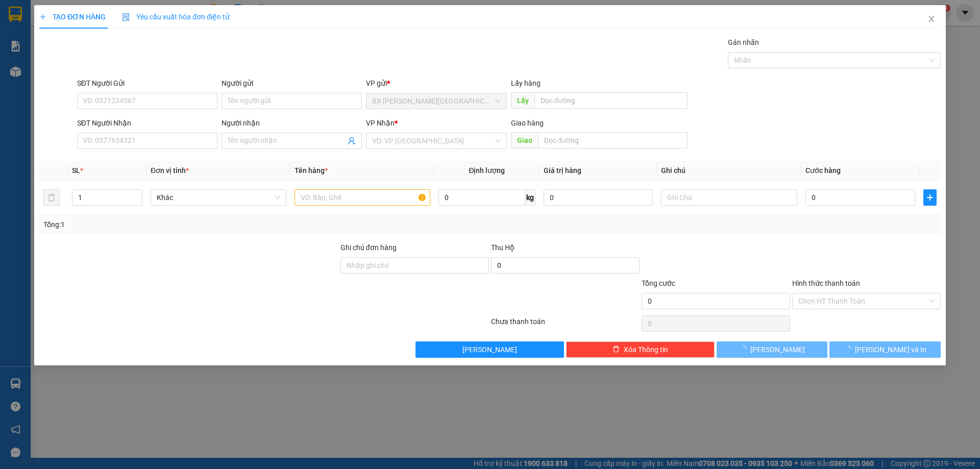 Image resolution: width=980 pixels, height=469 pixels. I want to click on span: Giao, so click(524, 140).